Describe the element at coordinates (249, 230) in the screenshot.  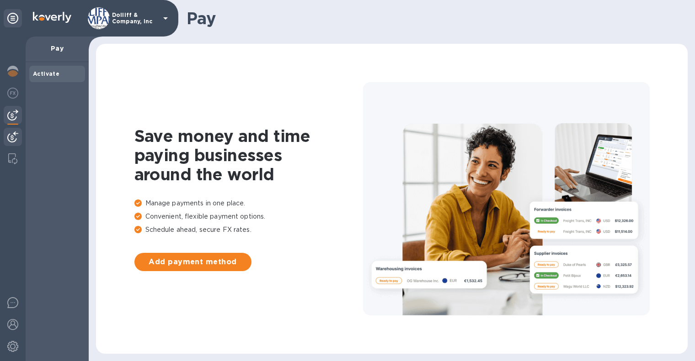
I see `p: Schedule ahead, secure FX rates.` at that location.